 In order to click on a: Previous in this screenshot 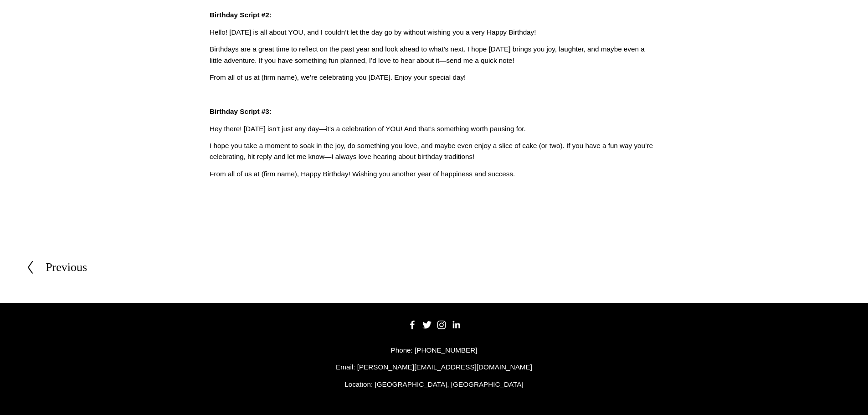, I will do `click(56, 268)`.